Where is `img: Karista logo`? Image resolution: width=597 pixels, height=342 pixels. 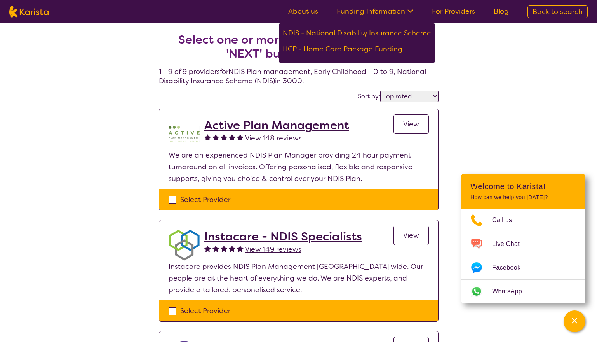
img: Karista logo is located at coordinates (29, 12).